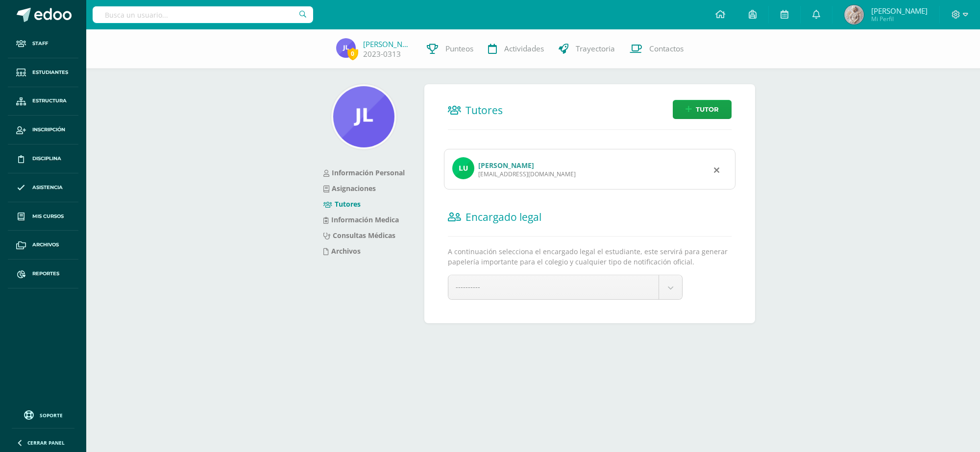 This screenshot has width=980, height=452. I want to click on a: Trayectoria, so click(586, 49).